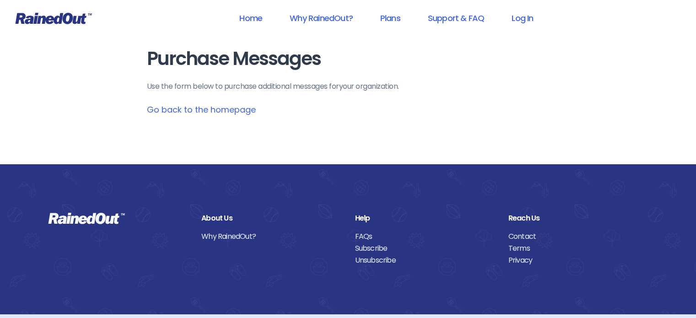 This screenshot has width=696, height=318. What do you see at coordinates (425, 218) in the screenshot?
I see `div: Help` at bounding box center [425, 218].